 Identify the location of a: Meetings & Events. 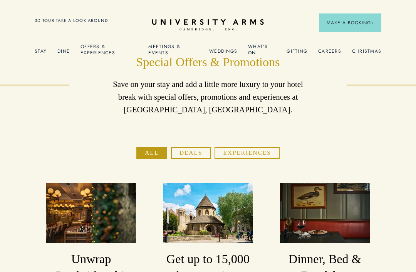
(173, 52).